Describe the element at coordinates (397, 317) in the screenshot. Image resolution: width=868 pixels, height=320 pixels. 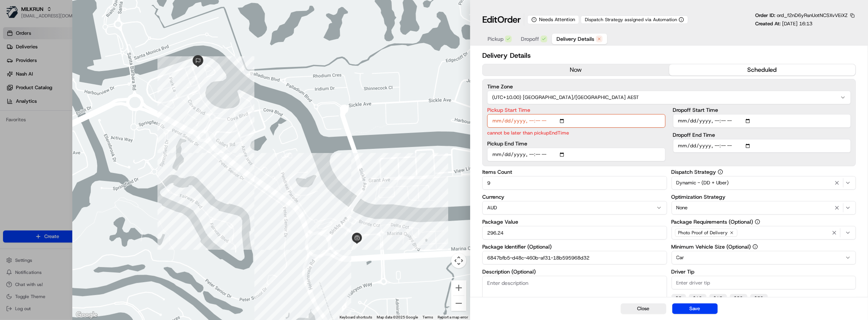
I see `span: Map data ©2025 Google` at that location.